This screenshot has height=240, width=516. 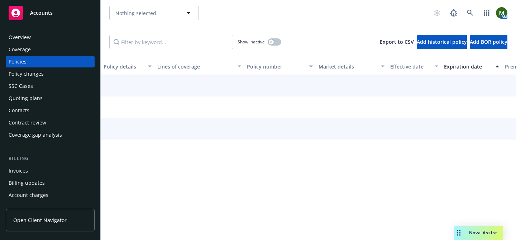 What do you see at coordinates (21, 86) in the screenshot?
I see `div: SSC Cases` at bounding box center [21, 86].